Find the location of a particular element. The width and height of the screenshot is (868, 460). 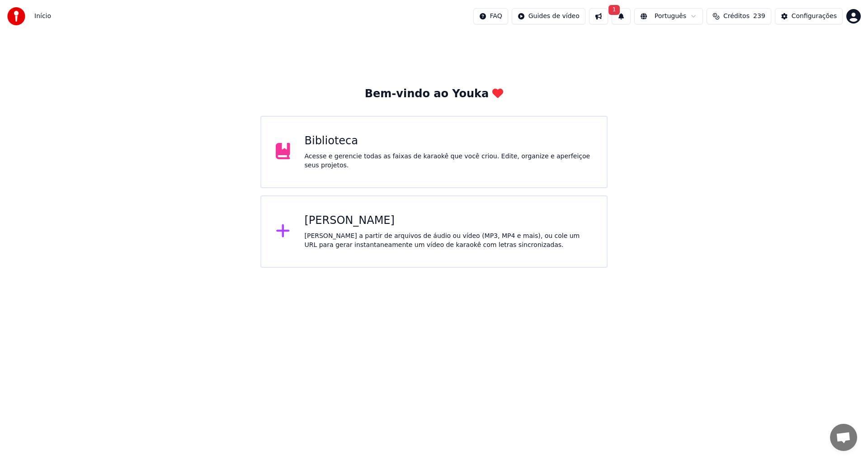

button: Configurações is located at coordinates (809, 17).